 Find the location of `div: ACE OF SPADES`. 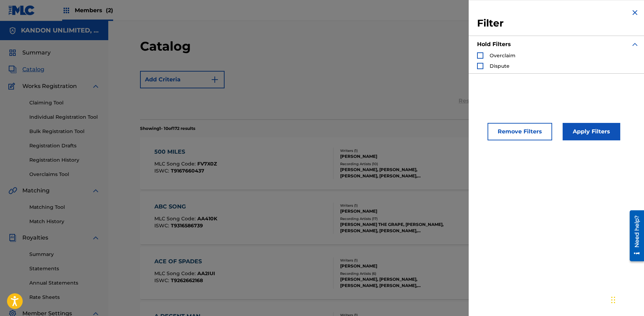

div: ACE OF SPADES is located at coordinates (185, 261).